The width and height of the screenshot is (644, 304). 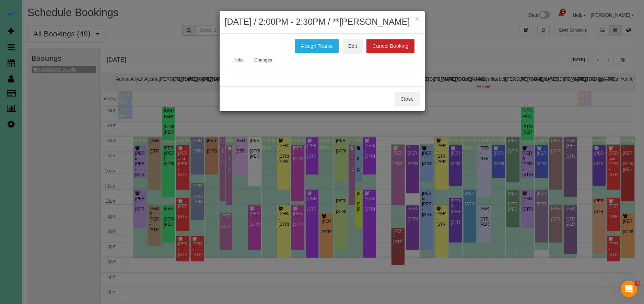 I want to click on button: Close, so click(x=407, y=99).